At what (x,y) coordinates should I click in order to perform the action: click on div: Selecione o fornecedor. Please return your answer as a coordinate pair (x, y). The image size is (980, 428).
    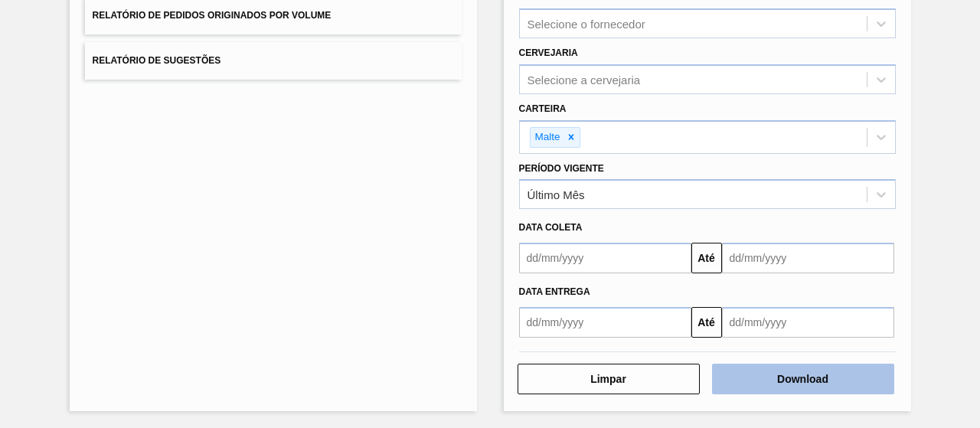
    Looking at the image, I should click on (586, 24).